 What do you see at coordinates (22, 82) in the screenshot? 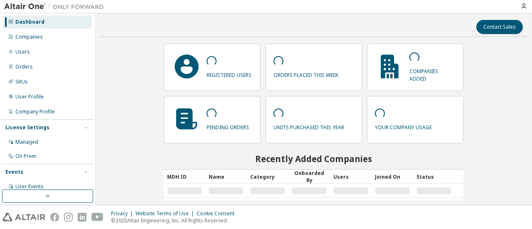
I see `div: SKUs` at bounding box center [22, 82].